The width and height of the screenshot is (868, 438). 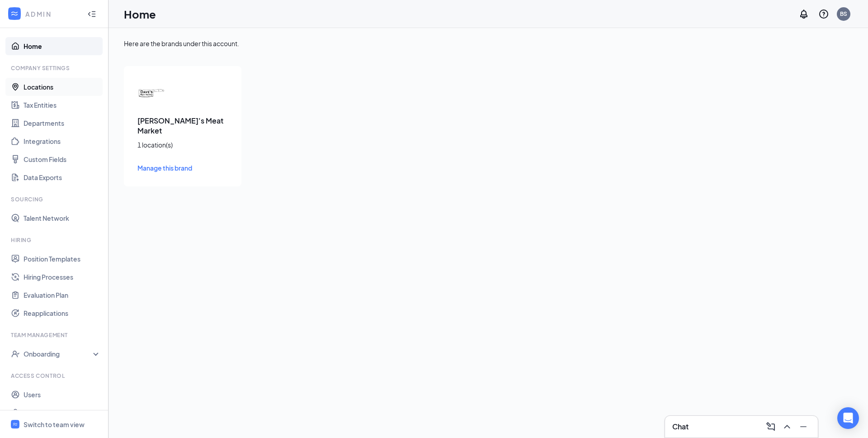 I want to click on button: ChevronUp, so click(x=787, y=426).